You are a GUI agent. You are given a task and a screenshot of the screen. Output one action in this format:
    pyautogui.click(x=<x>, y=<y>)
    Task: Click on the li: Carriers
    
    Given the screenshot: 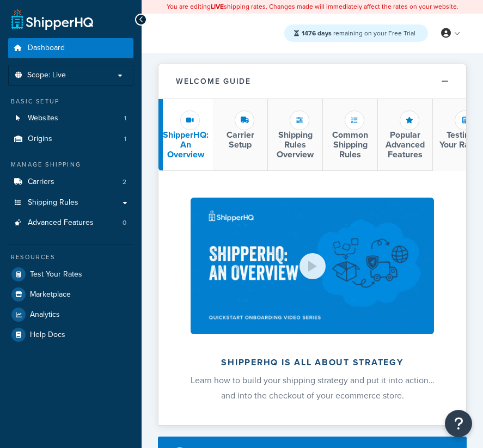 What is the action you would take?
    pyautogui.click(x=71, y=182)
    